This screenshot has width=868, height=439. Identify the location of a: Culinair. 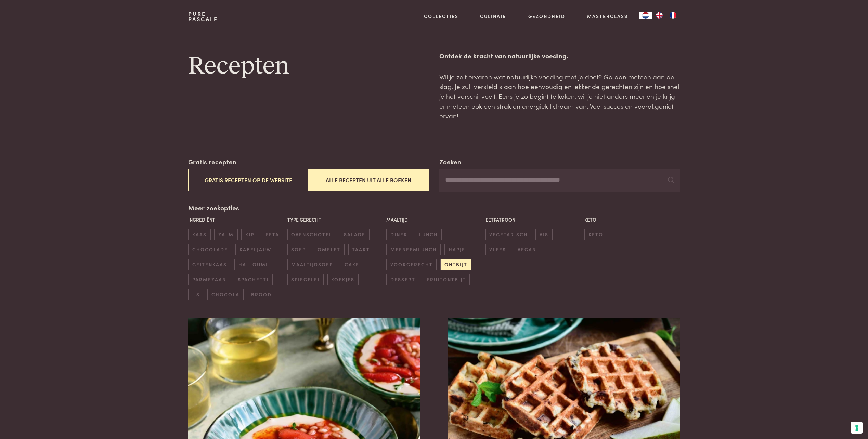
(493, 16).